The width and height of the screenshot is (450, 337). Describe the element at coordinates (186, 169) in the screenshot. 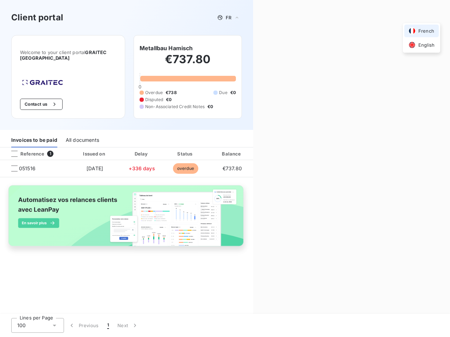

I see `span: overdue` at that location.